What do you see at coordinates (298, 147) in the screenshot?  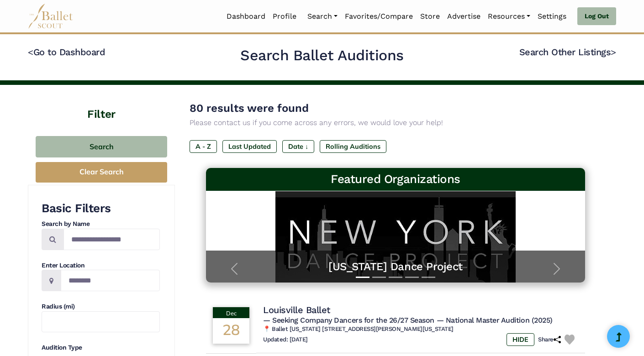 I see `label: Date ↓` at bounding box center [298, 147].